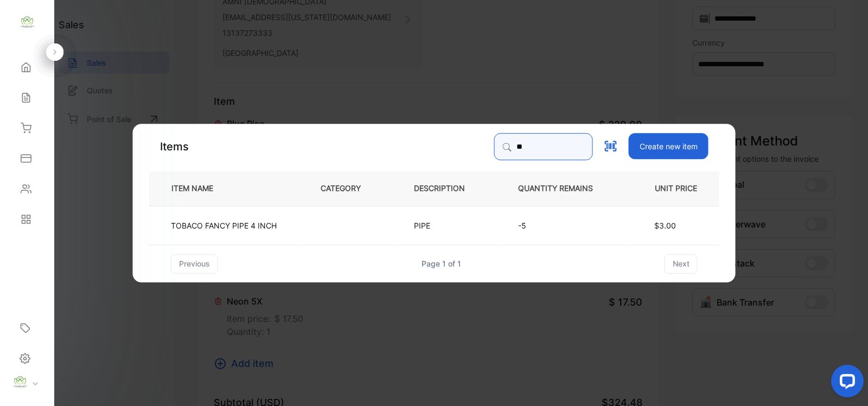 The width and height of the screenshot is (868, 406). What do you see at coordinates (199, 188) in the screenshot?
I see `p: ITEM NAME` at bounding box center [199, 188].